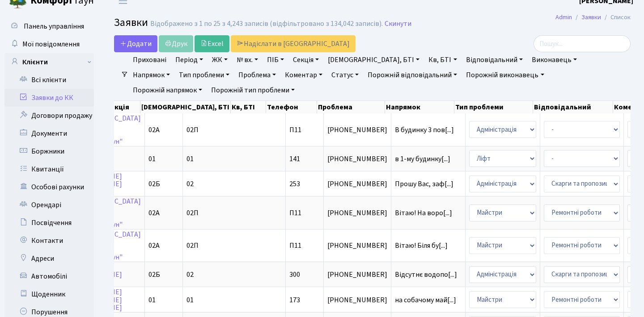 Image resolution: width=644 pixels, height=317 pixels. What do you see at coordinates (295, 300) in the screenshot?
I see `span: 173` at bounding box center [295, 300].